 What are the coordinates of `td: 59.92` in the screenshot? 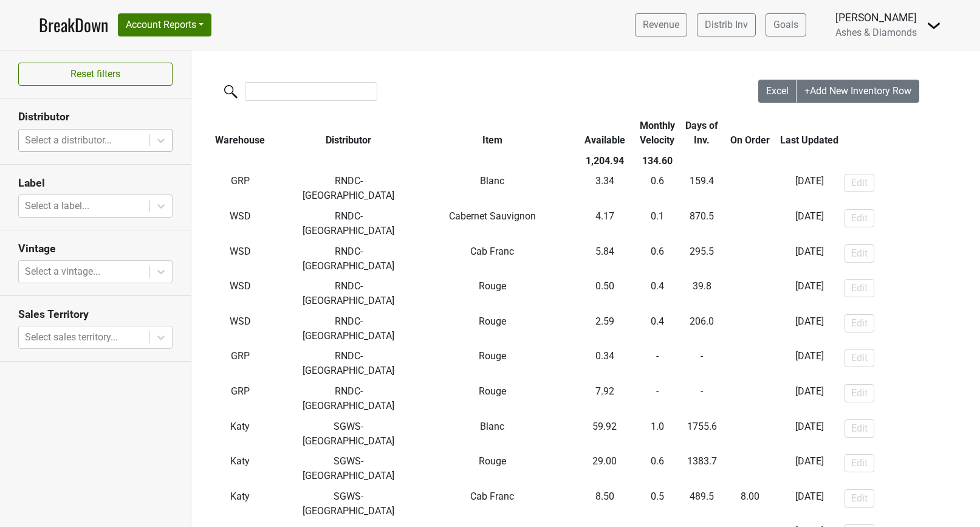 It's located at (605, 434).